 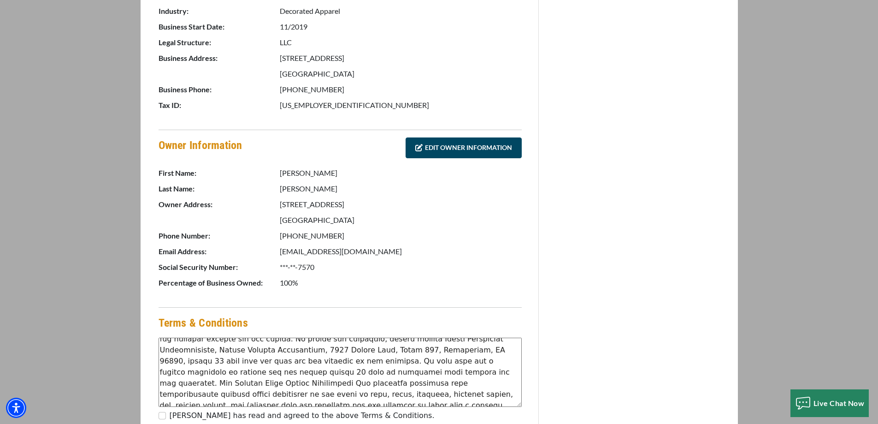 I want to click on p: 100%, so click(x=400, y=283).